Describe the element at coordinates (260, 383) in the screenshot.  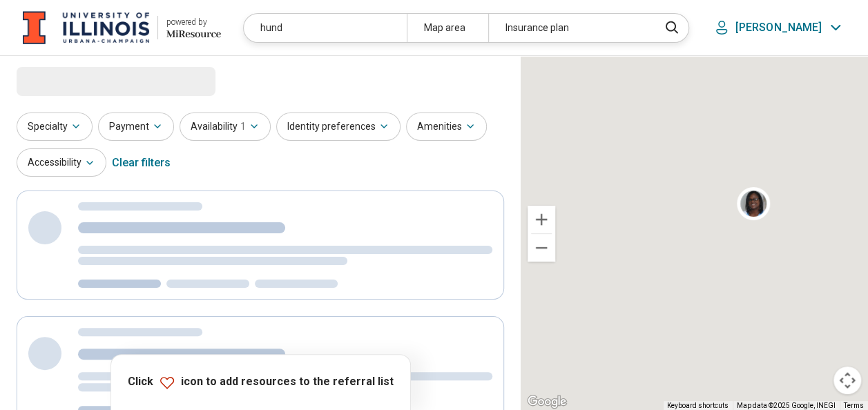
I see `p: Click icon to add resources to the referral list` at that location.